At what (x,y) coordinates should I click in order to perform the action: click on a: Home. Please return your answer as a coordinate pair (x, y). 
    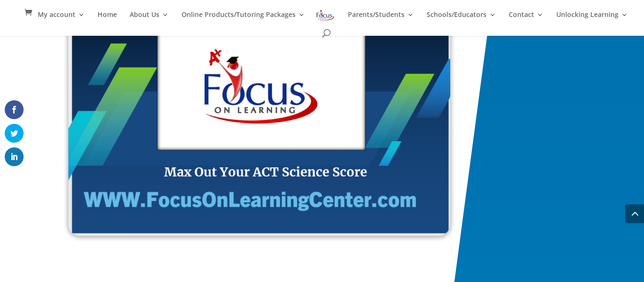
    Looking at the image, I should click on (107, 20).